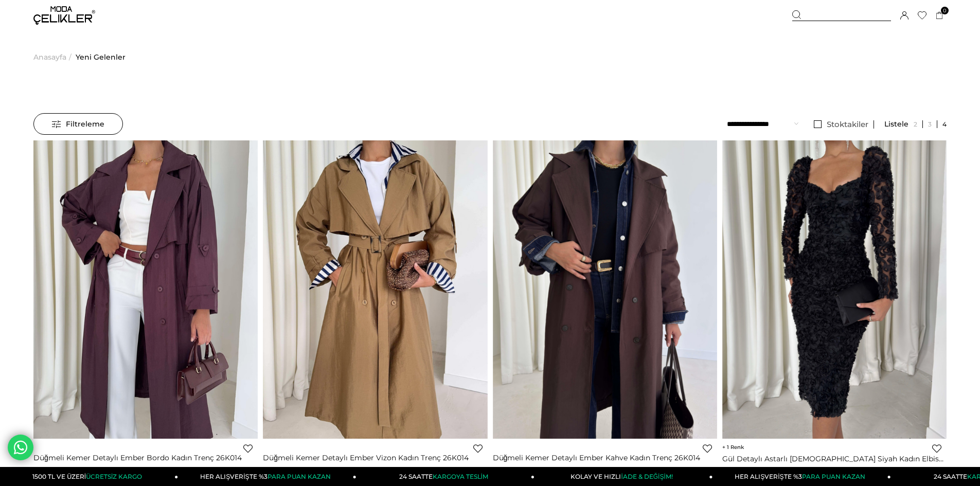 The image size is (980, 486). Describe the element at coordinates (605, 289) in the screenshot. I see `img: Düğmeli Kemer Detaylı Ember Kahve Kadın Trenç 26K014` at that location.